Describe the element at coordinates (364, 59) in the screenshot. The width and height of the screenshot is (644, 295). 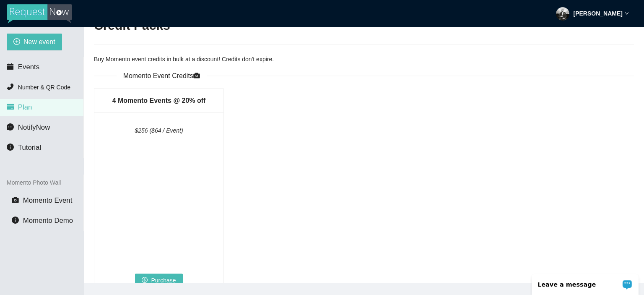
I see `div: Buy Momento event credits in bulk at a discount! Credits don't expire.` at that location.